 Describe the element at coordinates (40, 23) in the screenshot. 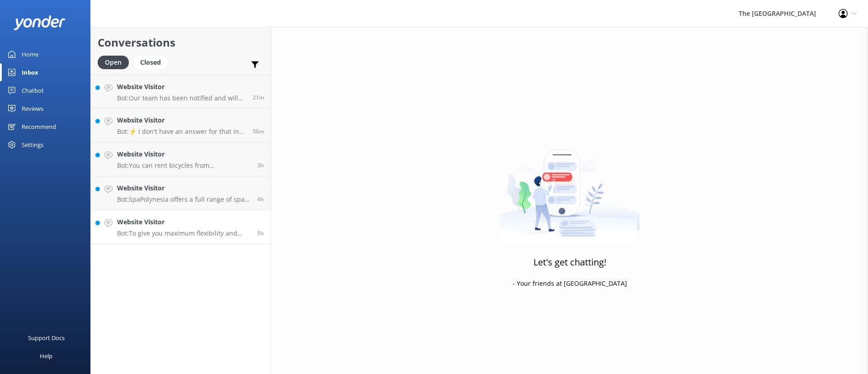

I see `img: yonder-white-logo.png` at that location.